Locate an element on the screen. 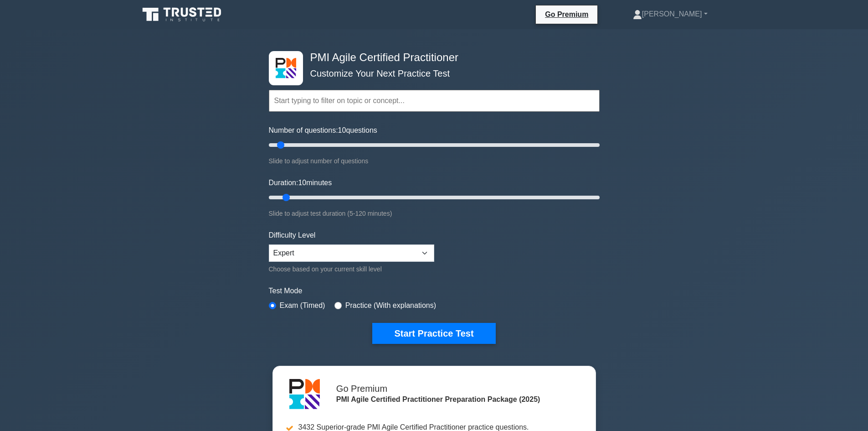 This screenshot has height=431, width=868. input: Start typing to filter on topic or concept... is located at coordinates (434, 101).